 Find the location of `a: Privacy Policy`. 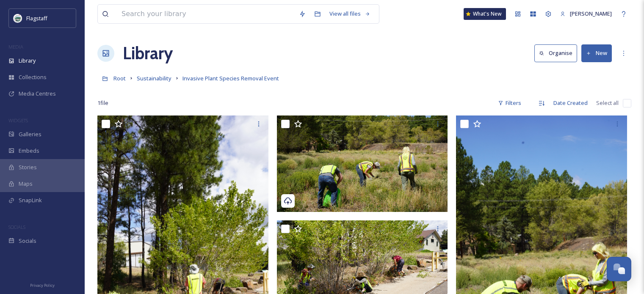

a: Privacy Policy is located at coordinates (43, 285).